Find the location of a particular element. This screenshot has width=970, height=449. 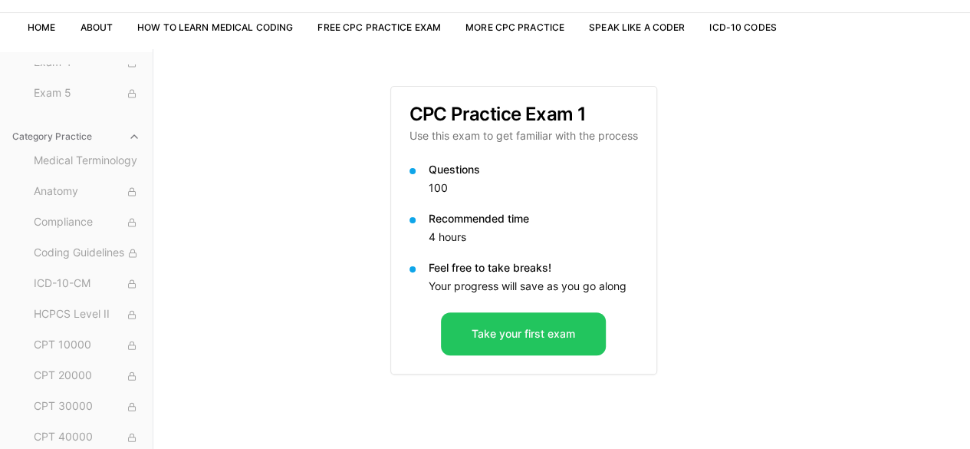

button: Anatomy is located at coordinates (87, 192).